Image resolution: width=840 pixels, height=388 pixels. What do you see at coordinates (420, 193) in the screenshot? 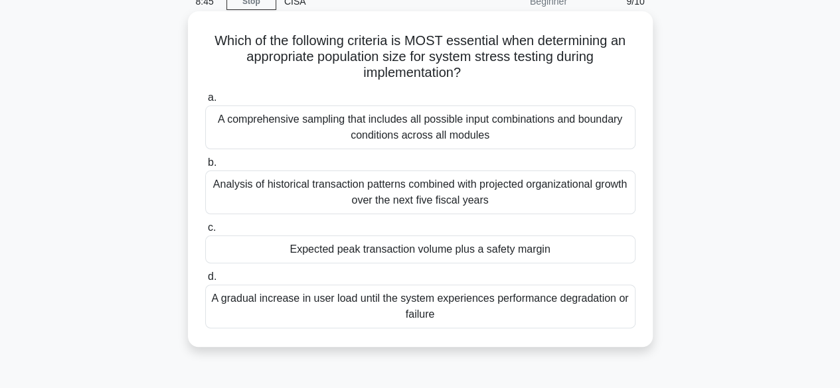
I see `div: Analysis of historical transaction patterns combined with projected organizational growth over th...` at bounding box center [420, 193].